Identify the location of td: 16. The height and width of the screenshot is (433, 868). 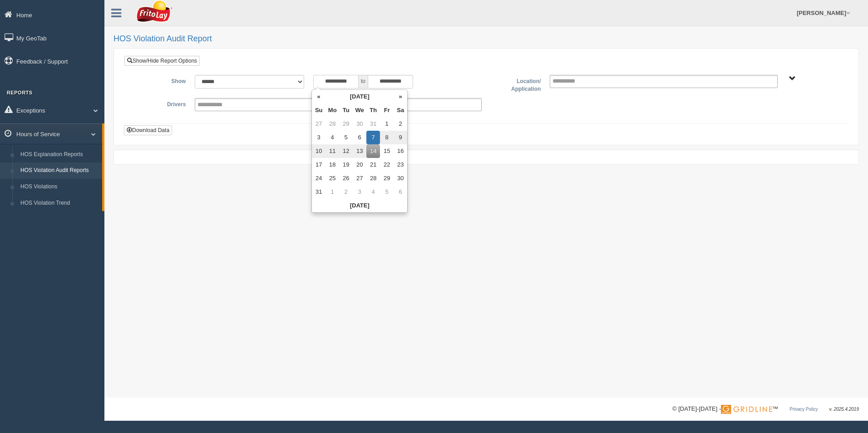
(401, 151).